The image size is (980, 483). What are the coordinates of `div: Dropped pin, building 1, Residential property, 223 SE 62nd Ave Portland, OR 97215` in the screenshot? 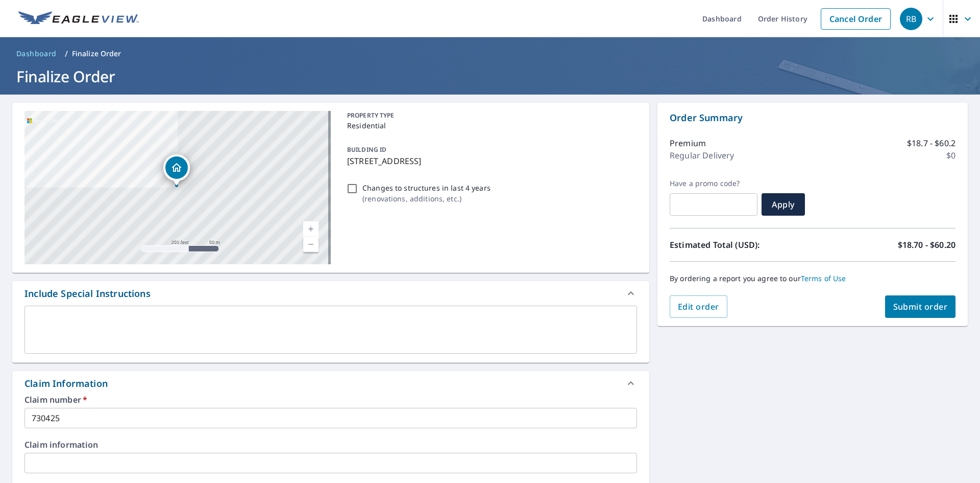 It's located at (177, 170).